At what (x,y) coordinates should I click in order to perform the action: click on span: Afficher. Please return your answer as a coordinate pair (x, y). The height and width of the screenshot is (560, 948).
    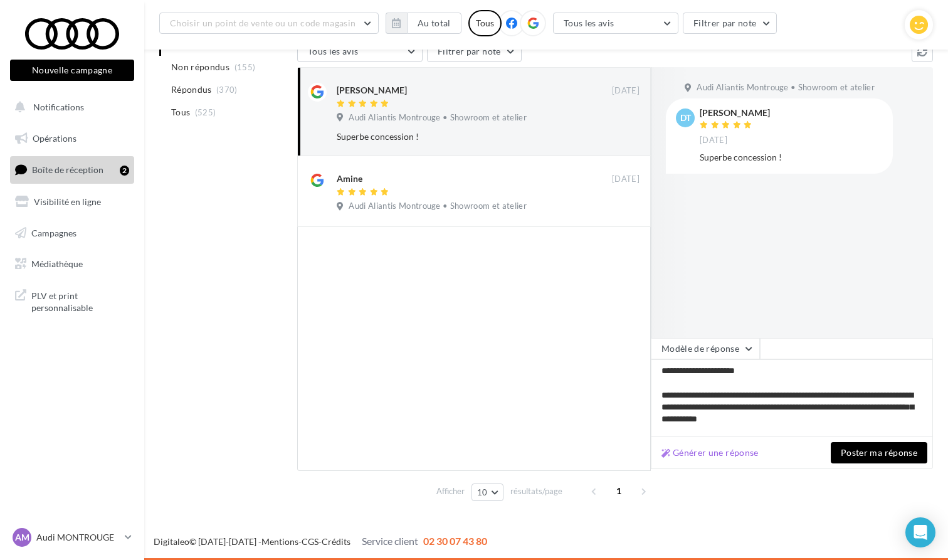
    Looking at the image, I should click on (451, 491).